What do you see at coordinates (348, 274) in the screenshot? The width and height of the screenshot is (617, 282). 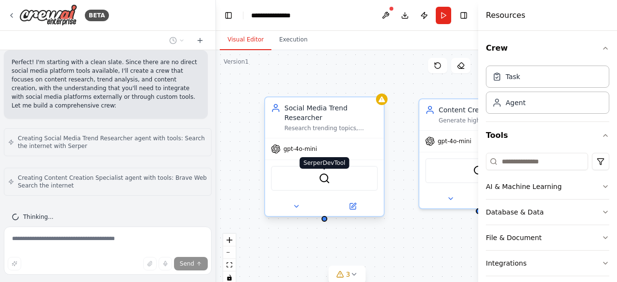 I see `span: 3` at bounding box center [348, 274].